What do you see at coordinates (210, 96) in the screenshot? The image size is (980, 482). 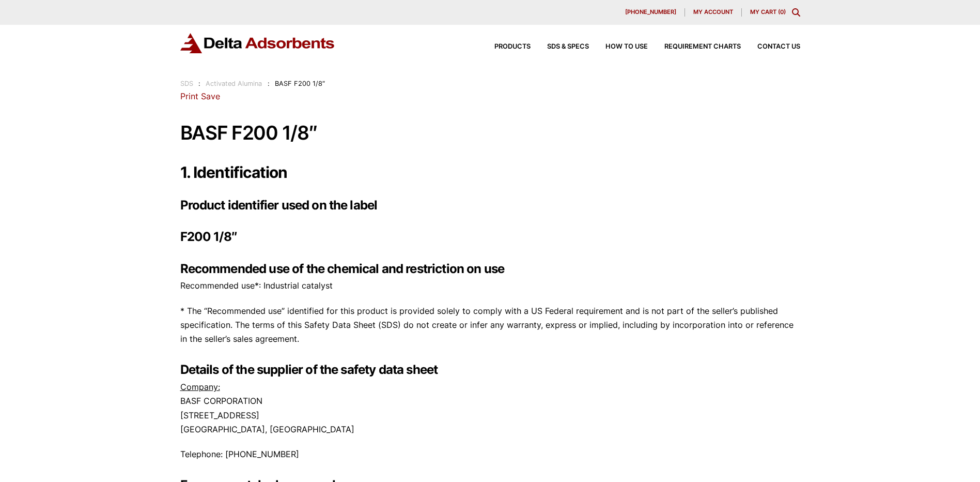 I see `a: Save` at bounding box center [210, 96].